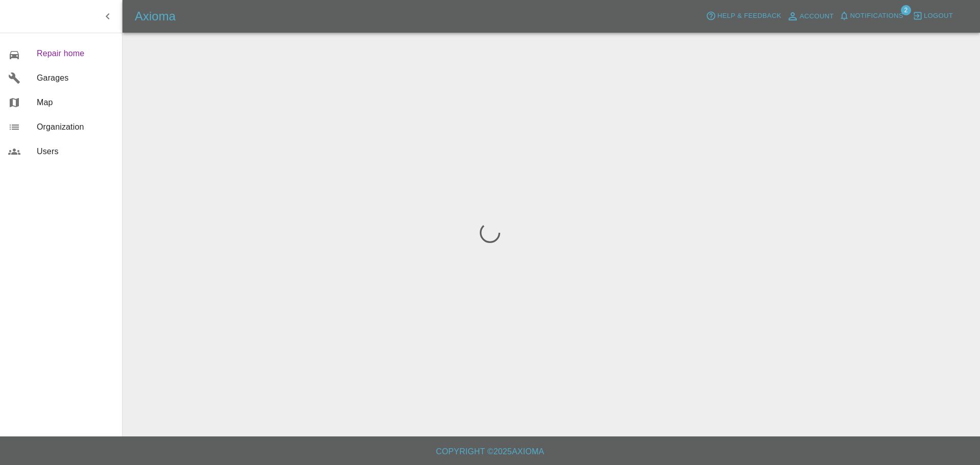 Image resolution: width=980 pixels, height=465 pixels. What do you see at coordinates (877, 16) in the screenshot?
I see `span: Notifications` at bounding box center [877, 16].